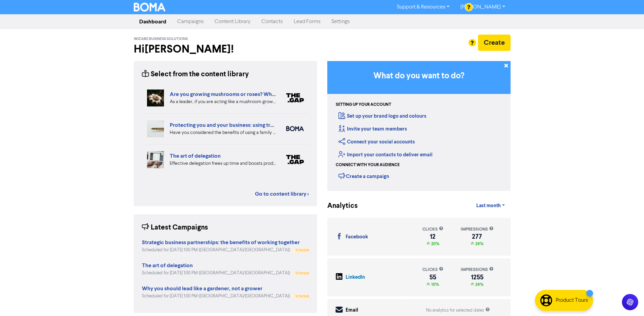  What do you see at coordinates (489, 206) in the screenshot?
I see `span: Last month` at bounding box center [489, 206].